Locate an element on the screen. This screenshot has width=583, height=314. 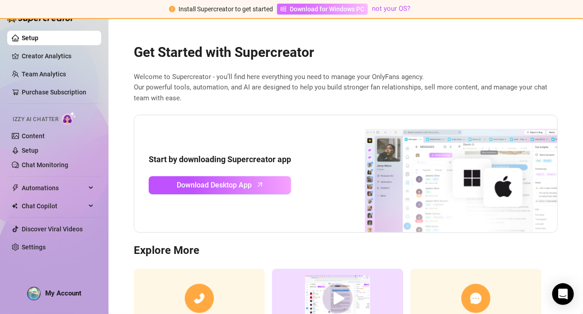
strong: Start by downloading Supercreator app is located at coordinates (220, 159).